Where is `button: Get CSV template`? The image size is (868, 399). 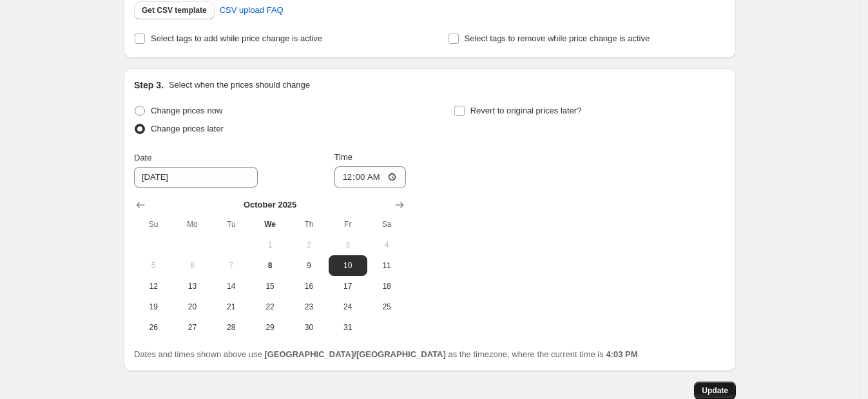 button: Get CSV template is located at coordinates (174, 10).